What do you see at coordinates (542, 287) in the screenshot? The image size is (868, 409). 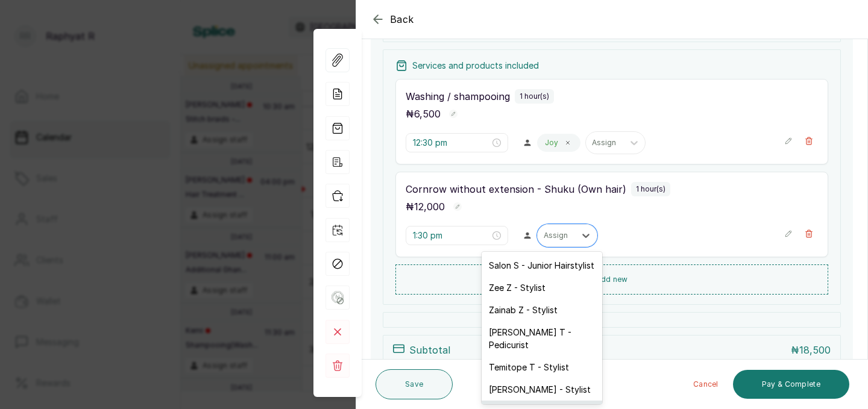 I see `div: Zee Z - Stylist` at bounding box center [542, 287].